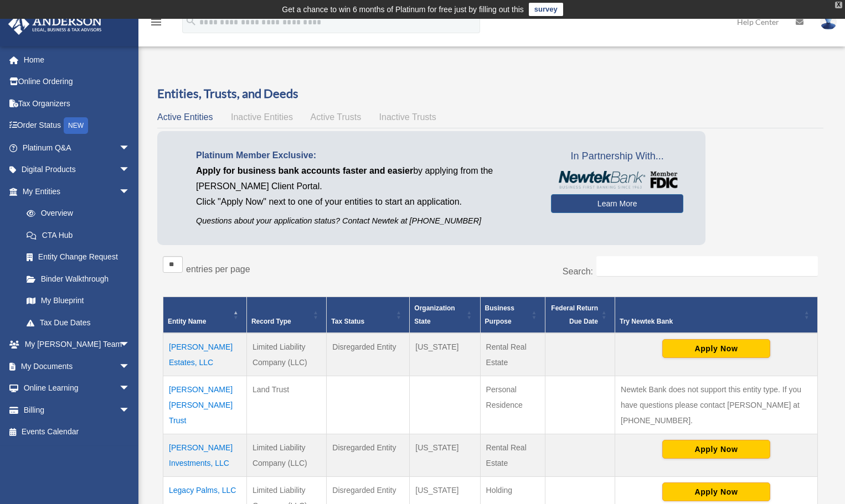  What do you see at coordinates (580, 316) in the screenshot?
I see `th: Federal Return Due Date: Activate to sort` at bounding box center [580, 316].